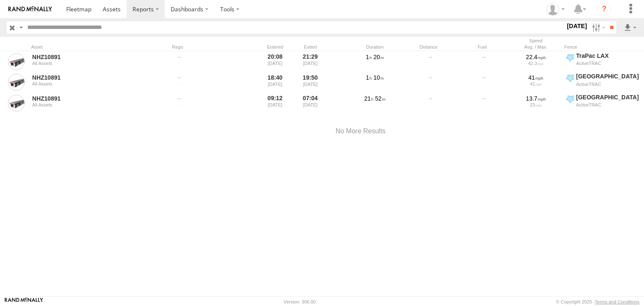 The height and width of the screenshot is (306, 644). Describe the element at coordinates (381, 98) in the screenshot. I see `span: 52` at that location.